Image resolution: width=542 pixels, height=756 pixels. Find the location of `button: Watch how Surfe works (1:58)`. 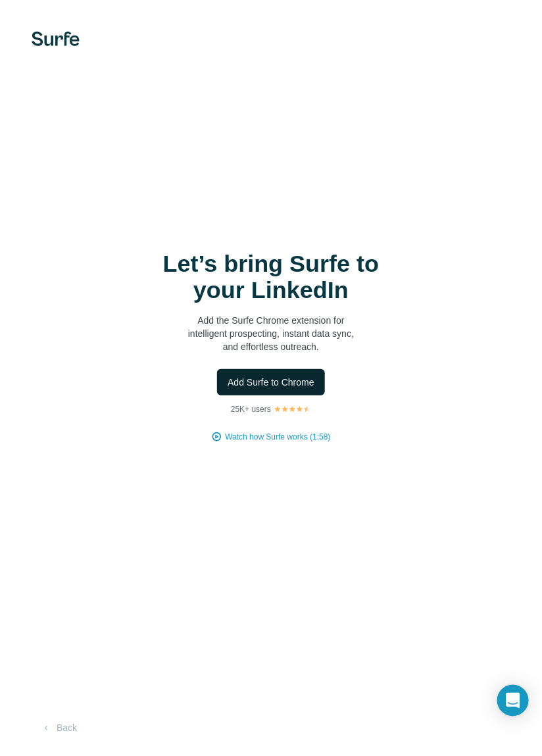

button: Watch how Surfe works (1:58) is located at coordinates (277, 437).